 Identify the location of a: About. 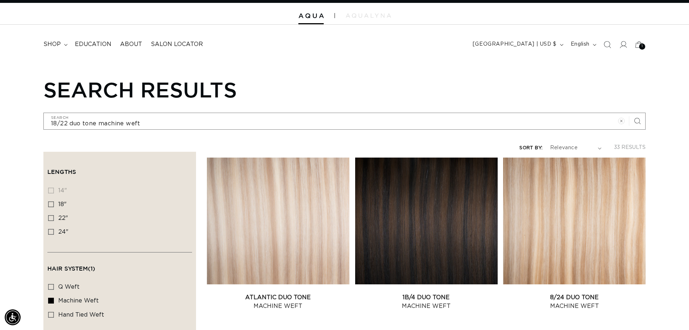
(131, 44).